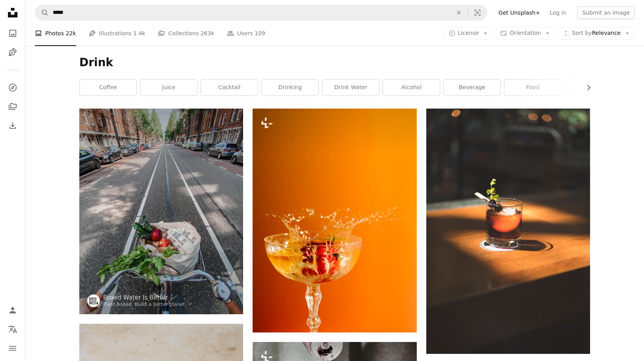  I want to click on button: Clear, so click(459, 12).